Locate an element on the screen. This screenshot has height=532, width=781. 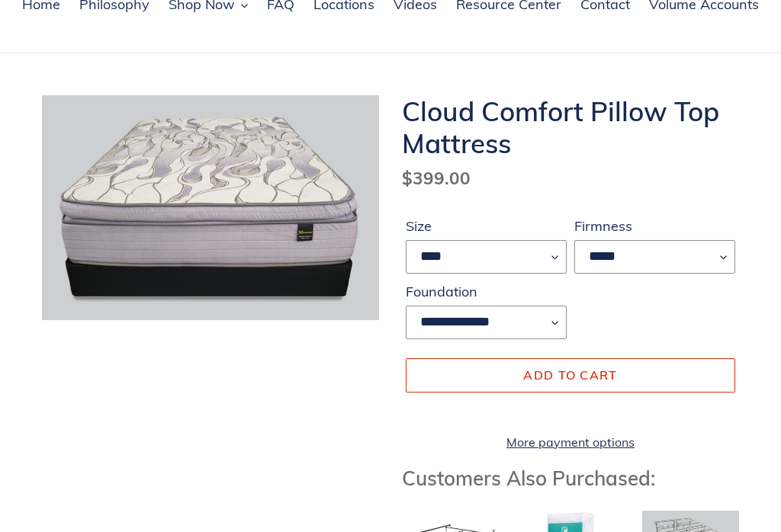
label: Foundation is located at coordinates (486, 292).